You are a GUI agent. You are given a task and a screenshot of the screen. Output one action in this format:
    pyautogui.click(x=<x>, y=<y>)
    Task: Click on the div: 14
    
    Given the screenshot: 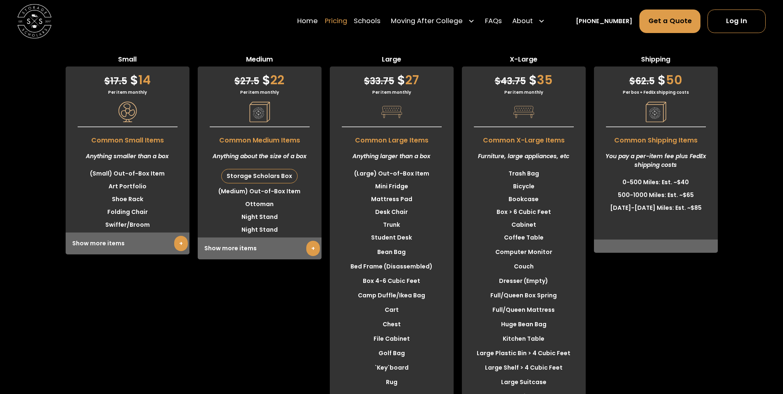 What is the action you would take?
    pyautogui.click(x=128, y=78)
    